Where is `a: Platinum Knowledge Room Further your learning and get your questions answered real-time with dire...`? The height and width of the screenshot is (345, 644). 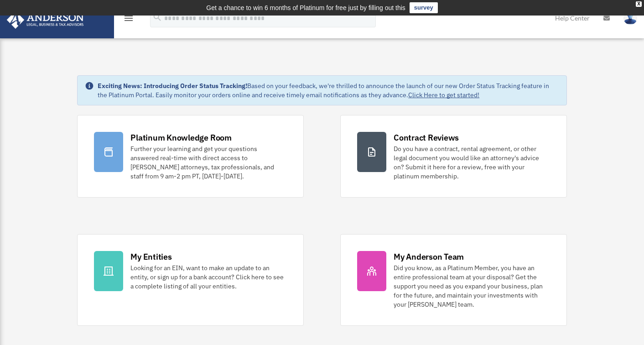
a: Platinum Knowledge Room Further your learning and get your questions answered real-time with dire... is located at coordinates (190, 156).